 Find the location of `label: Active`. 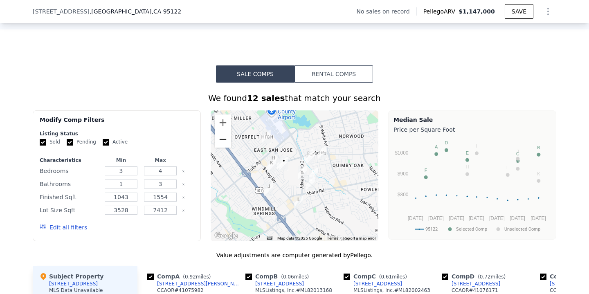

label: Active is located at coordinates (115, 142).